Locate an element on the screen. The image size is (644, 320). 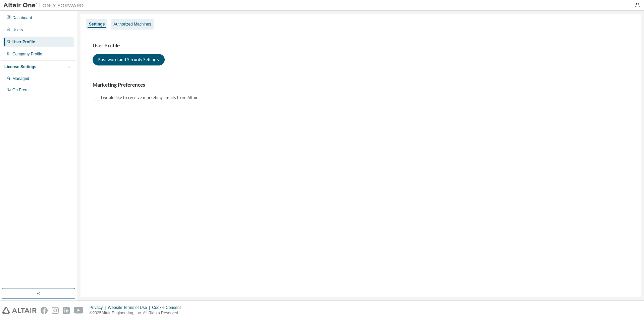
h3: Marketing Preferences is located at coordinates (361, 84).